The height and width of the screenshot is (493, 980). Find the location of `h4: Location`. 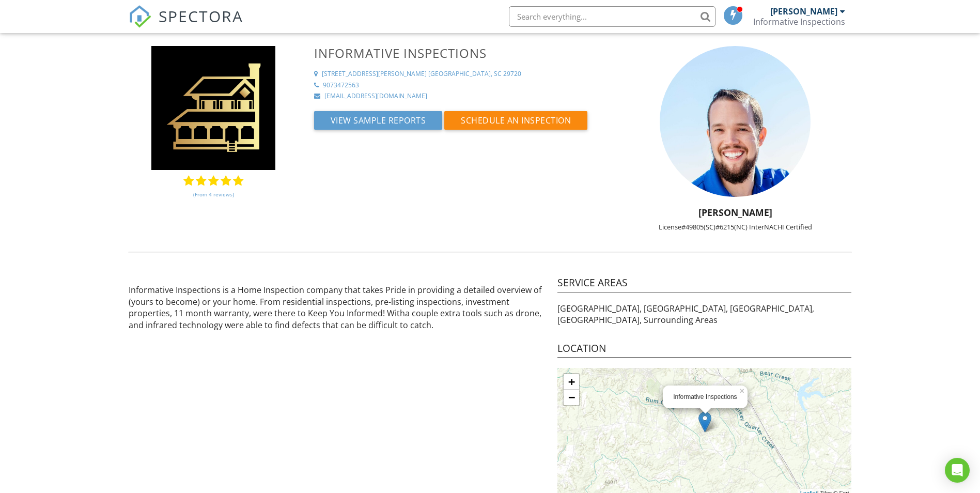

h4: Location is located at coordinates (704, 350).